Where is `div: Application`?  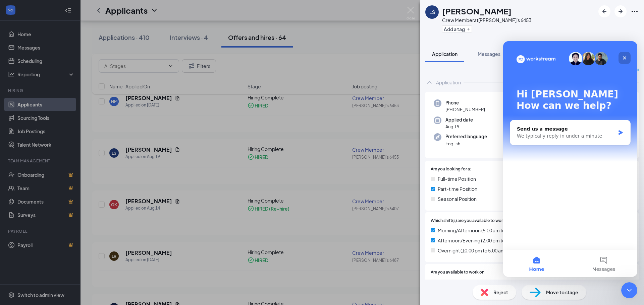 div: Application is located at coordinates (449, 82).